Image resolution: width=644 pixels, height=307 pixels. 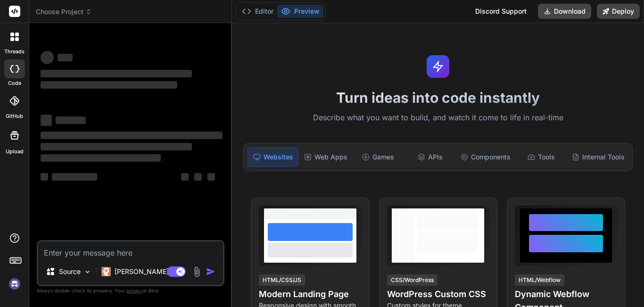 What do you see at coordinates (378, 157) in the screenshot?
I see `div: Games` at bounding box center [378, 157].